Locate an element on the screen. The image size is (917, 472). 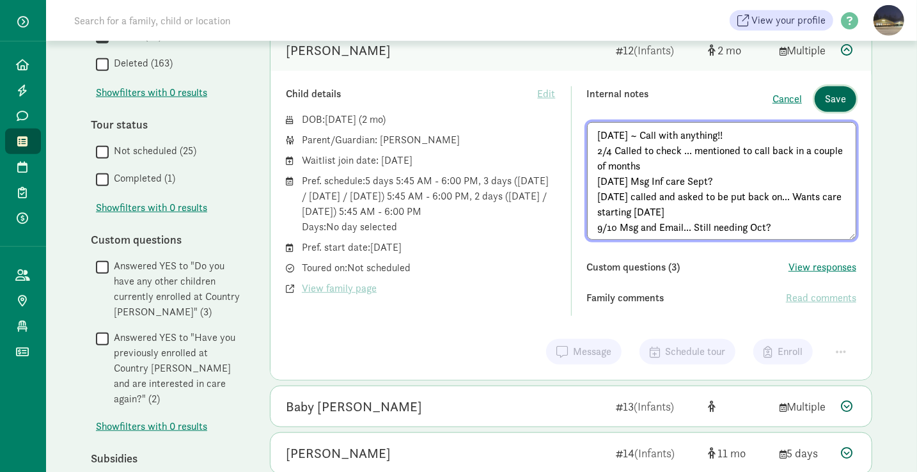
span: Enroll is located at coordinates (790, 352).